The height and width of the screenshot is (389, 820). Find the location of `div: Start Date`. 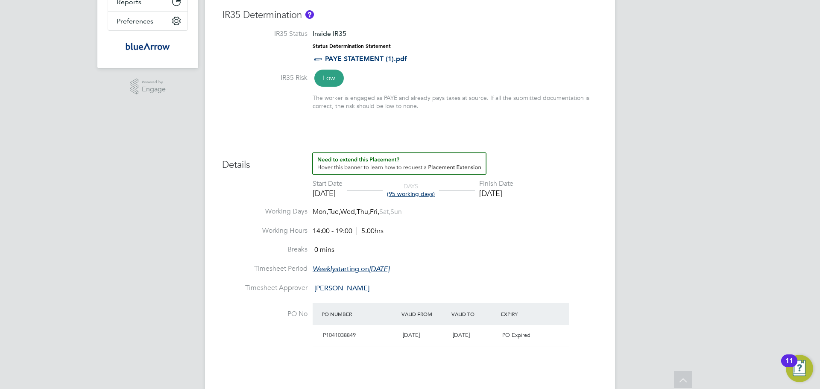

div: Start Date is located at coordinates (328, 184).